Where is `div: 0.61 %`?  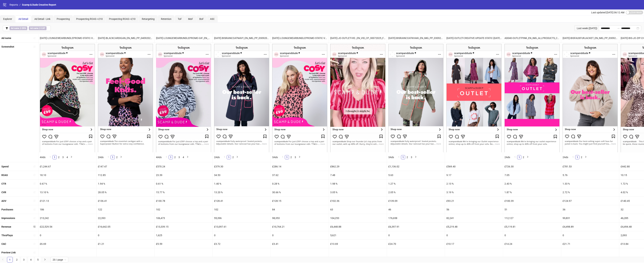
div: 0.61 % is located at coordinates (183, 184).